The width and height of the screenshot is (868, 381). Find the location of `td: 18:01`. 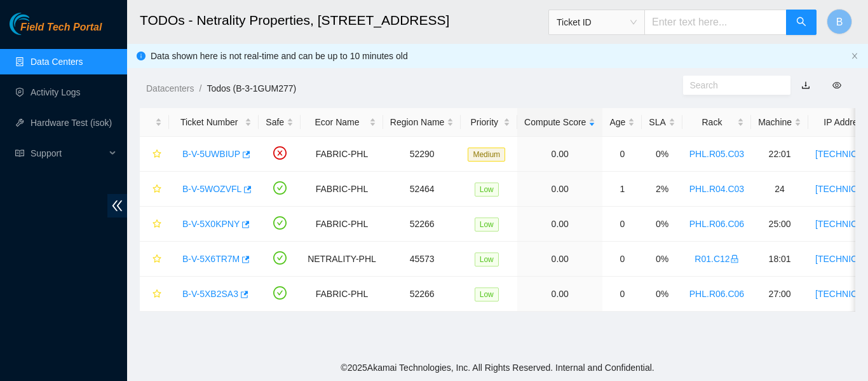

td: 18:01 is located at coordinates (780, 259).